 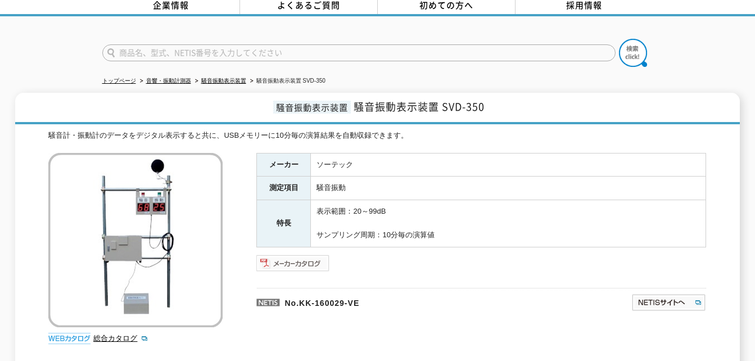 I want to click on img: NETISサイトへ, so click(x=668, y=302).